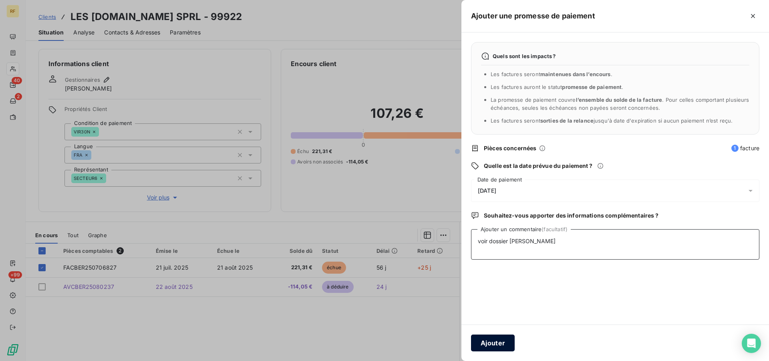 The width and height of the screenshot is (769, 361). Describe the element at coordinates (591, 87) in the screenshot. I see `span: promesse de paiement` at that location.